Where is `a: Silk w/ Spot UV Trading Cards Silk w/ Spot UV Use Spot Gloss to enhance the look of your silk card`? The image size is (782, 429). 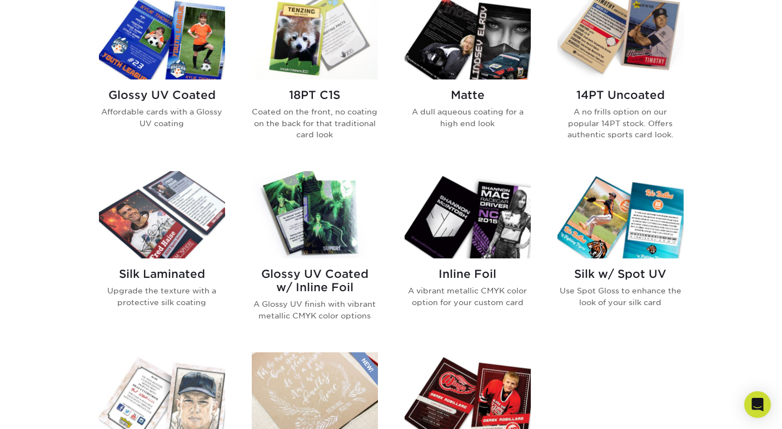 a: Silk w/ Spot UV Trading Cards Silk w/ Spot UV Use Spot Gloss to enhance the look of your silk card is located at coordinates (620, 255).